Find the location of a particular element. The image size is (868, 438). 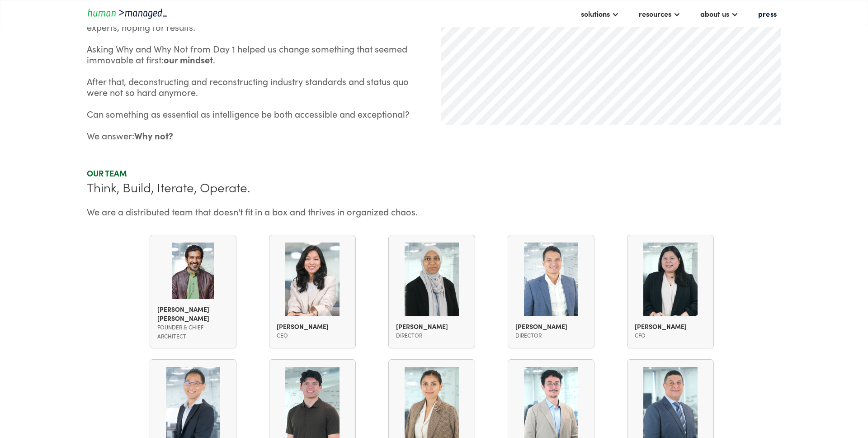

div: Director is located at coordinates (551, 336).